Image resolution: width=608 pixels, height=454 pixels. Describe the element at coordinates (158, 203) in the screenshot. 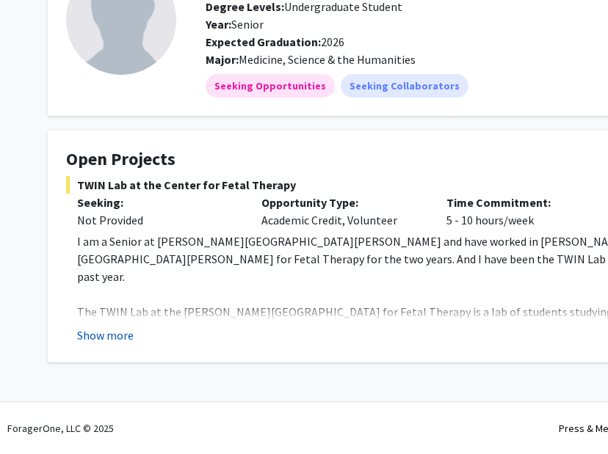

I see `p: Seeking:` at that location.